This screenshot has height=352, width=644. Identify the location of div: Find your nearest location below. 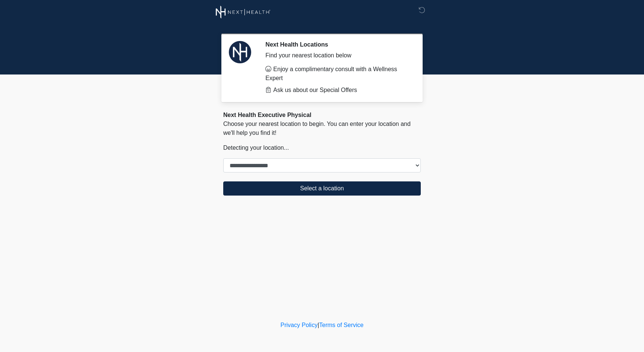
(337, 56).